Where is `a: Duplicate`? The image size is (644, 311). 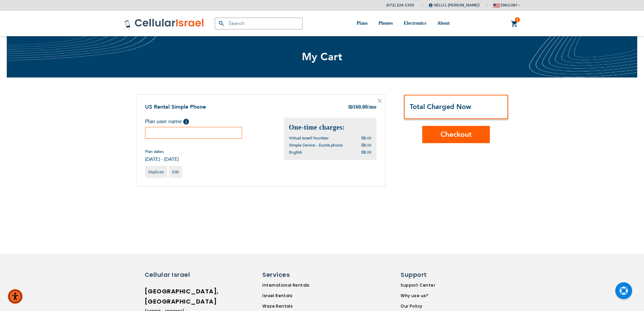
a: Duplicate is located at coordinates (156, 172).